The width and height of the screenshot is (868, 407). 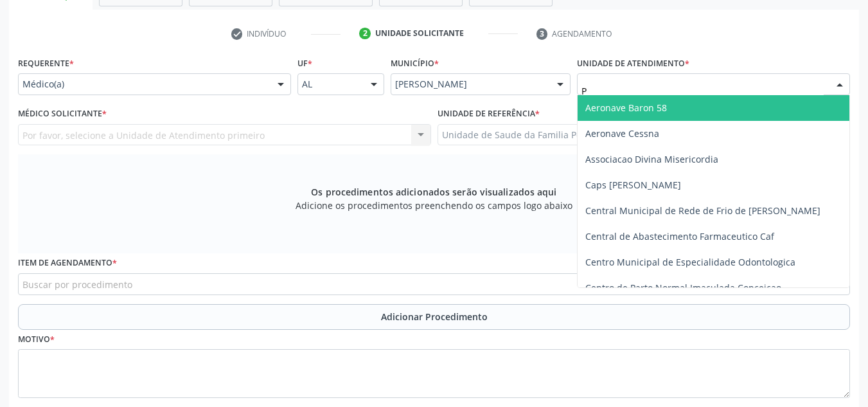 What do you see at coordinates (304, 63) in the screenshot?
I see `label: UF` at bounding box center [304, 63].